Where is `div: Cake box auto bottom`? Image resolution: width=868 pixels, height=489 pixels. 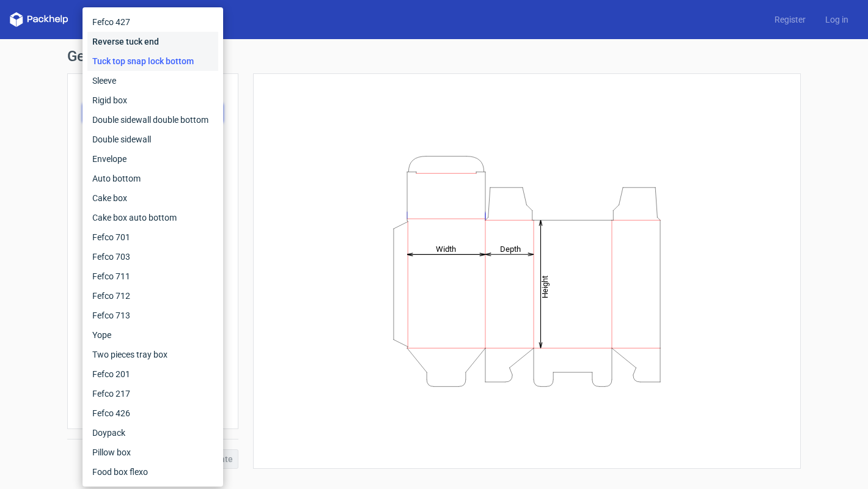 div: Cake box auto bottom is located at coordinates (153, 218).